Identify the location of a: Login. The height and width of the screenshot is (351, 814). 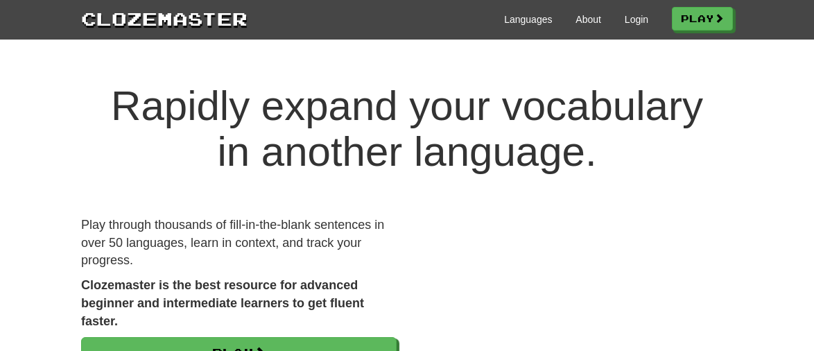
(636, 19).